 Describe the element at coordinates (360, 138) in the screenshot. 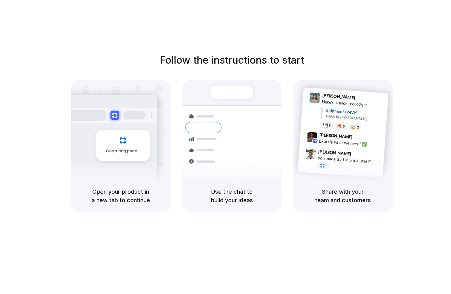

I see `span: 9:42 AM` at that location.